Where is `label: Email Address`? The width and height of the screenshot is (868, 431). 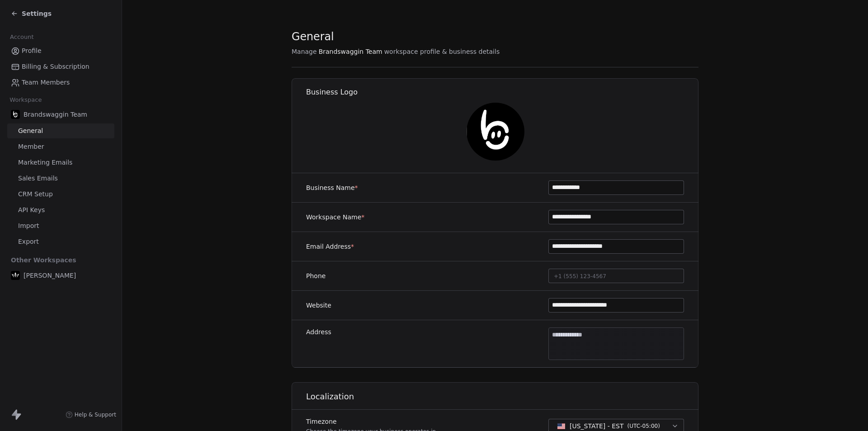 label: Email Address is located at coordinates (330, 246).